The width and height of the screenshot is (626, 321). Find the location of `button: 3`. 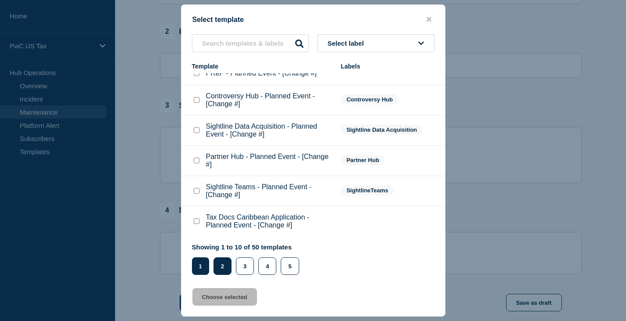

button: 3 is located at coordinates (245, 266).